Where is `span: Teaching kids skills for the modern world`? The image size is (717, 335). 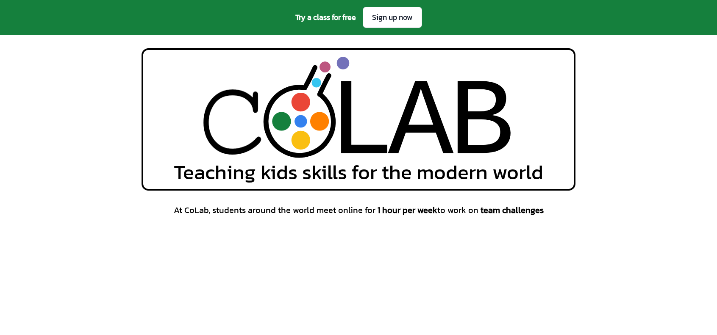 span: Teaching kids skills for the modern world is located at coordinates (359, 172).